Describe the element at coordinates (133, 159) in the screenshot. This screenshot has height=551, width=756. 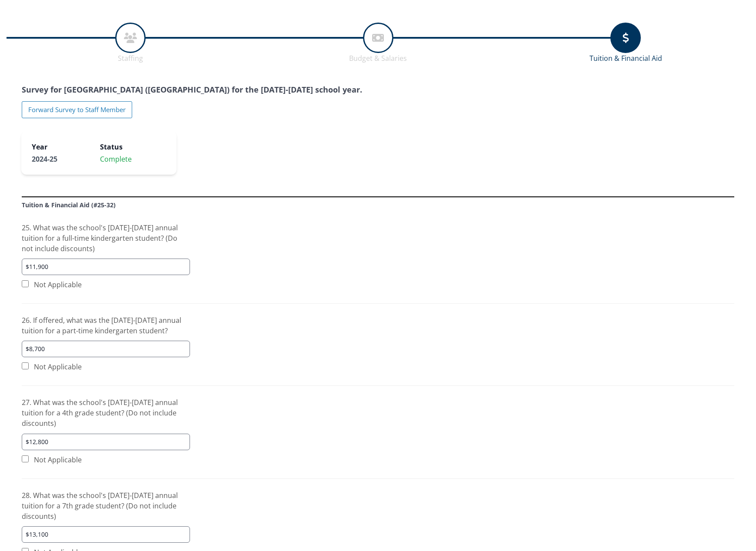
I see `div: Complete` at that location.